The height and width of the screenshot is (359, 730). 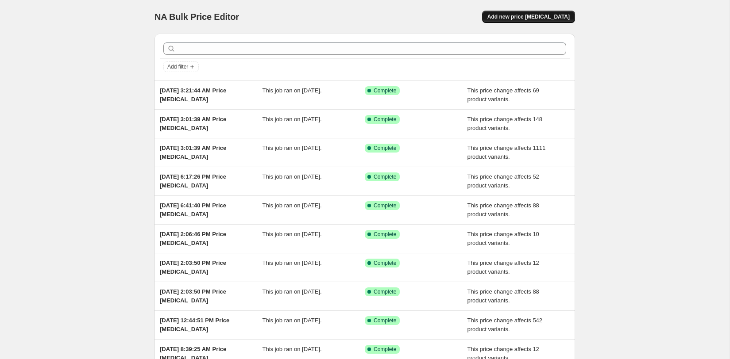 What do you see at coordinates (181, 67) in the screenshot?
I see `button: Add filter` at bounding box center [181, 67].